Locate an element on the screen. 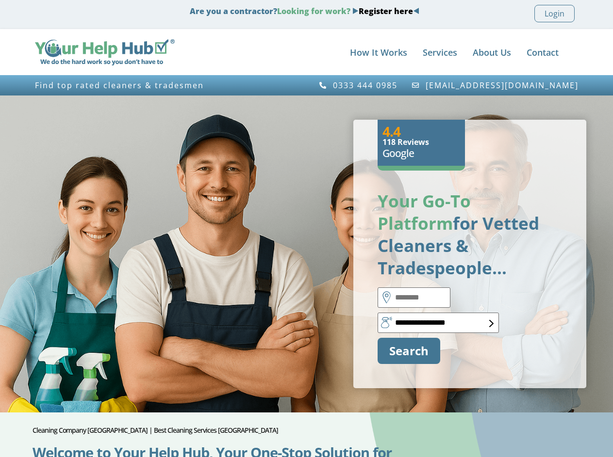 Image resolution: width=613 pixels, height=457 pixels. a: Services is located at coordinates (439, 52).